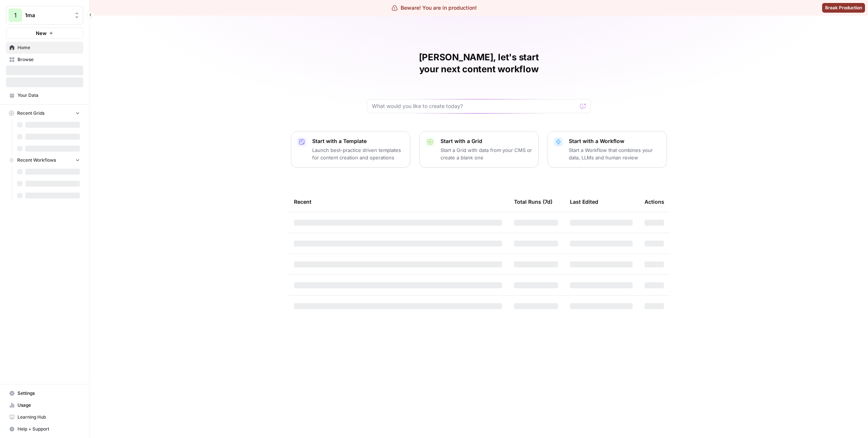 Image resolution: width=868 pixels, height=438 pixels. What do you see at coordinates (37, 161) in the screenshot?
I see `span: Recent Workflows` at bounding box center [37, 161].